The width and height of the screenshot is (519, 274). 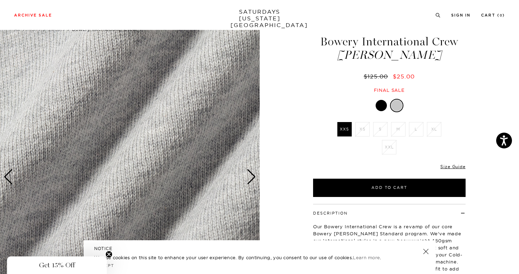 I want to click on button: Close teaser, so click(x=109, y=254).